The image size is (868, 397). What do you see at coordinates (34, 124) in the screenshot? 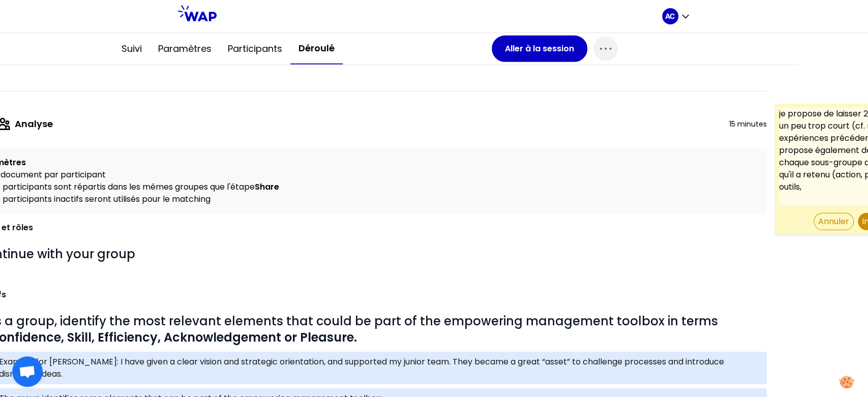
I see `label: Analyse` at bounding box center [34, 124].